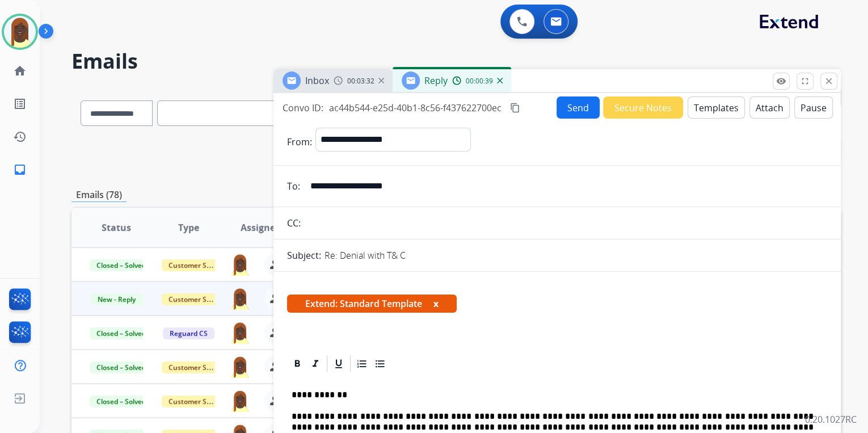 The width and height of the screenshot is (868, 433). I want to click on mat-icon: close, so click(829, 81).